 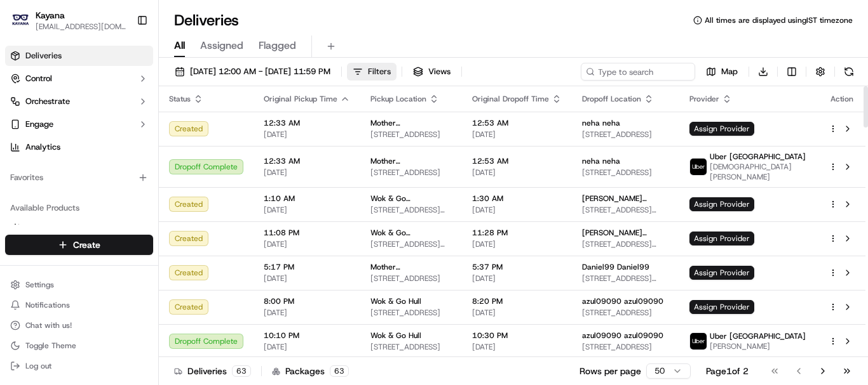 I want to click on span: All, so click(x=179, y=46).